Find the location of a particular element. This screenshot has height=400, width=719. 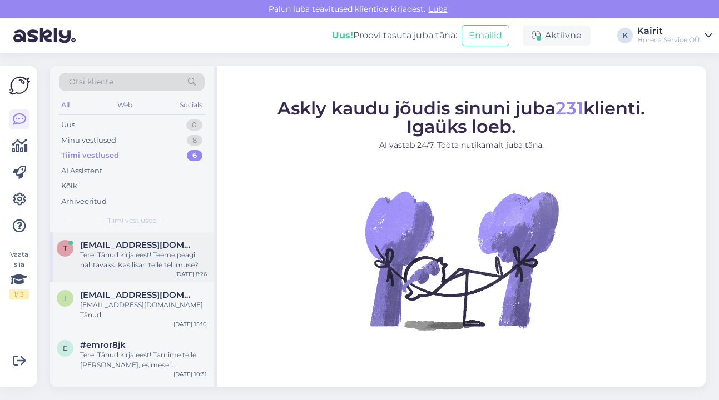

div: 6 is located at coordinates (195, 156).